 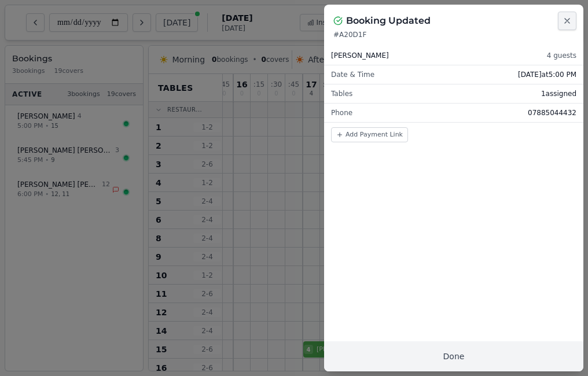 I want to click on span: Date & Time, so click(x=352, y=74).